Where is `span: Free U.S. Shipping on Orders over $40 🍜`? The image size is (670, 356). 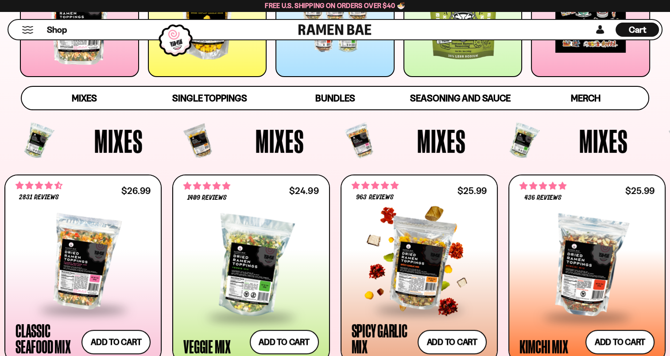 span: Free U.S. Shipping on Orders over $40 🍜 is located at coordinates (335, 5).